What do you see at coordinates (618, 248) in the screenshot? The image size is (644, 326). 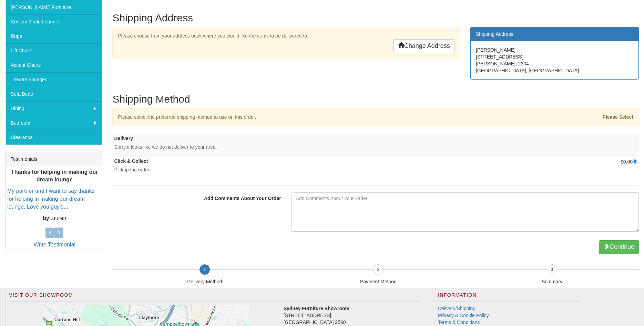 I see `button: Continue` at bounding box center [618, 248].